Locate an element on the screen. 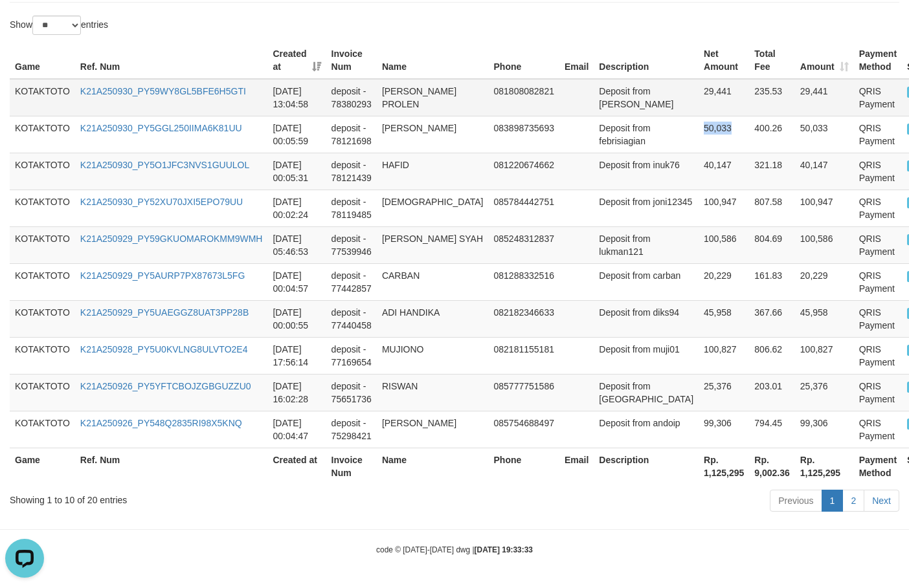  a: K21A250926_PY548Q2835RI98X5KNQ is located at coordinates (161, 423).